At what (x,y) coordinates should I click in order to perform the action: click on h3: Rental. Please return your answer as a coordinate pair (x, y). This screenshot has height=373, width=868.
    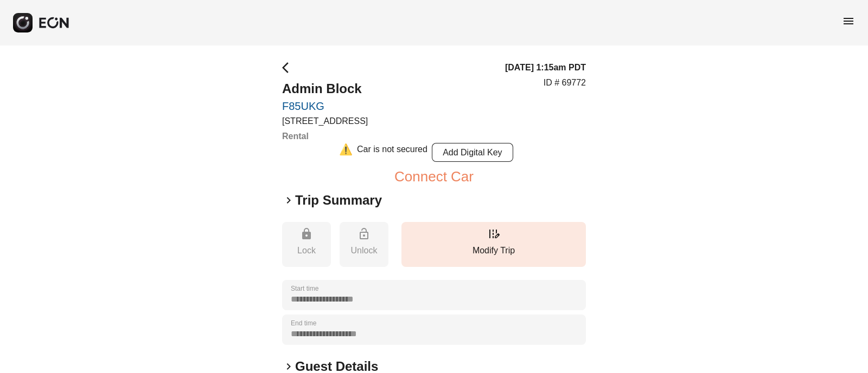
    Looking at the image, I should click on (325, 136).